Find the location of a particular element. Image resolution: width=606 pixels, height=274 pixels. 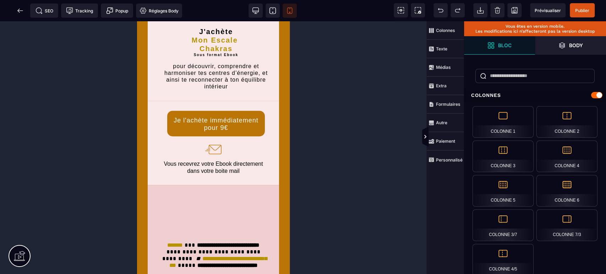

span: Ouvrir les calques is located at coordinates (570, 45).